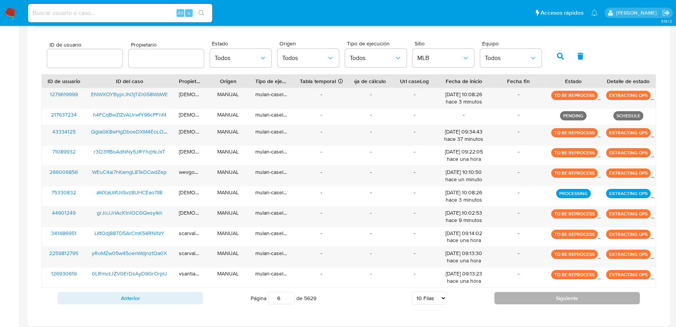 This screenshot has width=676, height=327. What do you see at coordinates (667, 21) in the screenshot?
I see `span: 3.161.2` at bounding box center [667, 21].